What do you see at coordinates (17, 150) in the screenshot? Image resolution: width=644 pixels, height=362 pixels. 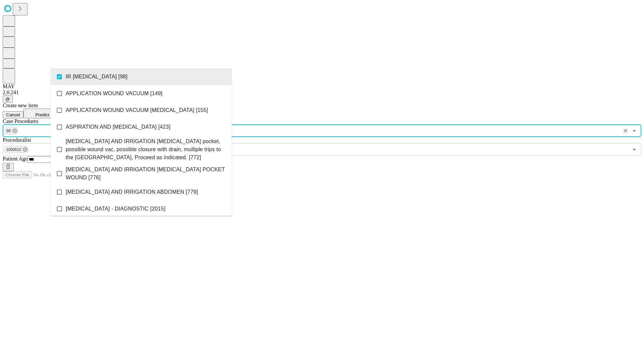 I see `div: 1000512` at bounding box center [17, 150].